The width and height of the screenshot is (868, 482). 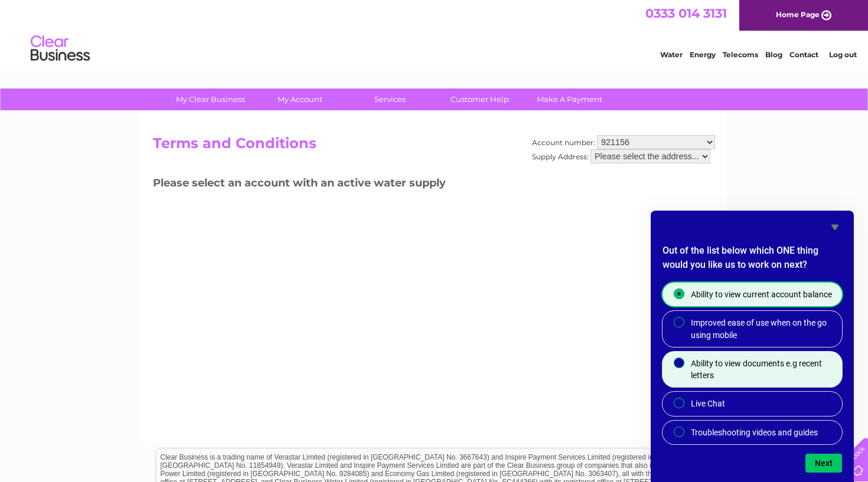 I want to click on a: Customer Help, so click(x=480, y=99).